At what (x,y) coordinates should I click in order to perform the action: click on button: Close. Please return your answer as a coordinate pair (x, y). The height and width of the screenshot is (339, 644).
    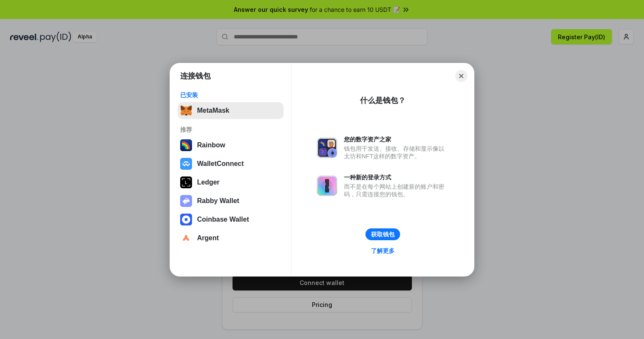
    Looking at the image, I should click on (462, 76).